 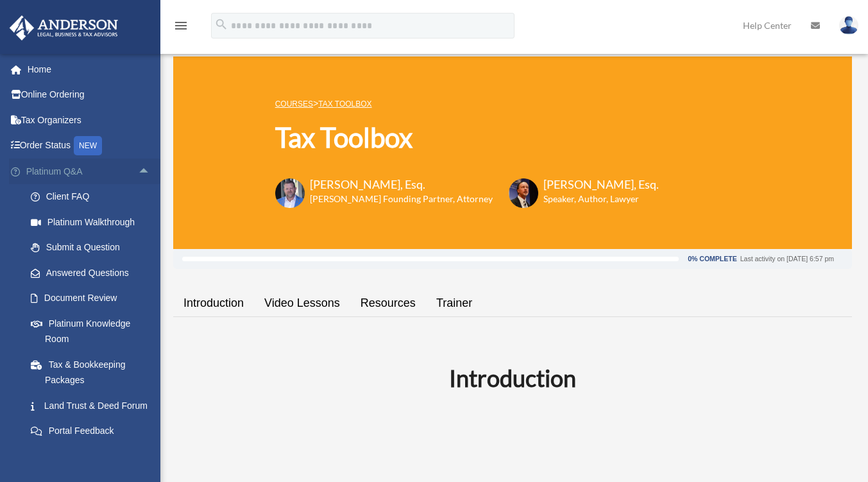 I want to click on a: menu, so click(x=181, y=28).